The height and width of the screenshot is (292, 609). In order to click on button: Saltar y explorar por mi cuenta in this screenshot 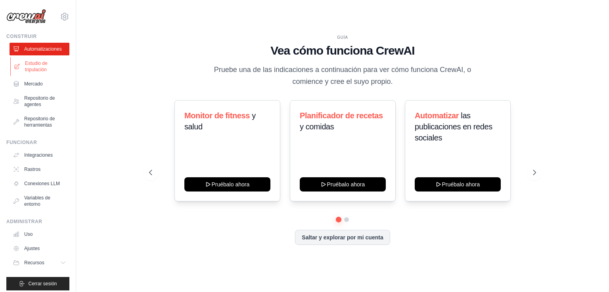, I will do `click(342, 238)`.